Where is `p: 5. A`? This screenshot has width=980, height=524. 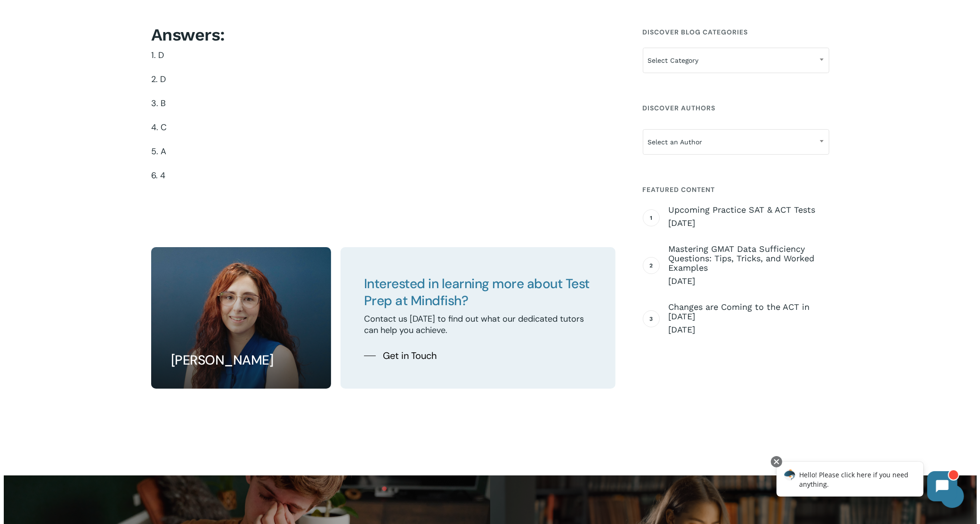
p: 5. A is located at coordinates (383, 158).